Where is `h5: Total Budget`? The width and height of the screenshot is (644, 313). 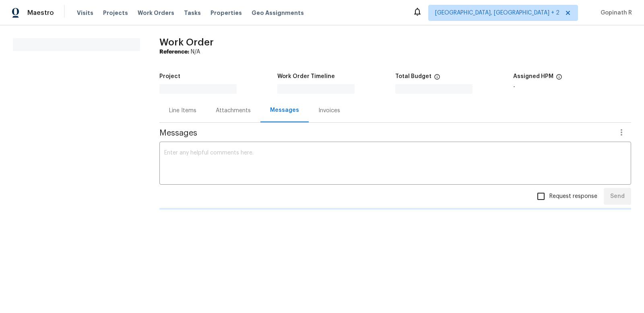 h5: Total Budget is located at coordinates (413, 76).